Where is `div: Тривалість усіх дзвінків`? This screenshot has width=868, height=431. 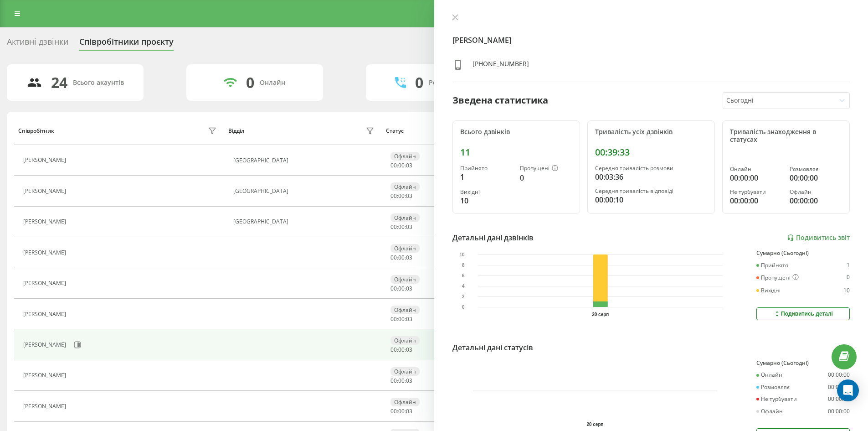
div: Тривалість усіх дзвінків is located at coordinates (651, 132).